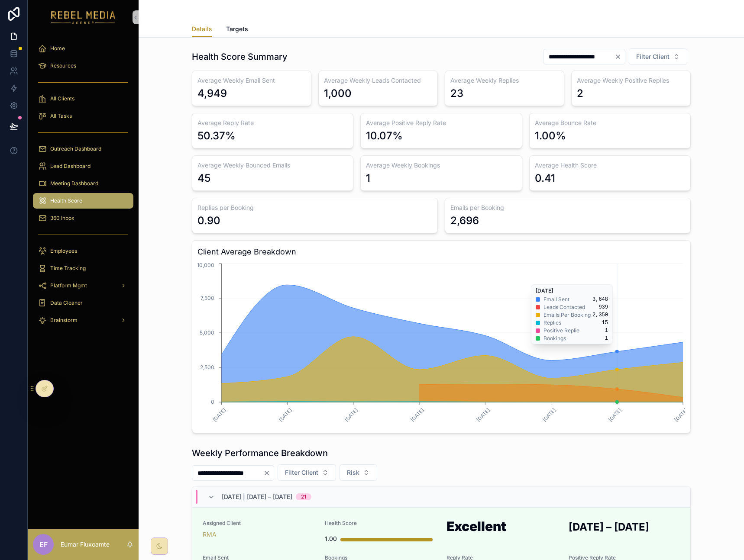  What do you see at coordinates (303, 497) in the screenshot?
I see `div: 21` at bounding box center [303, 497].